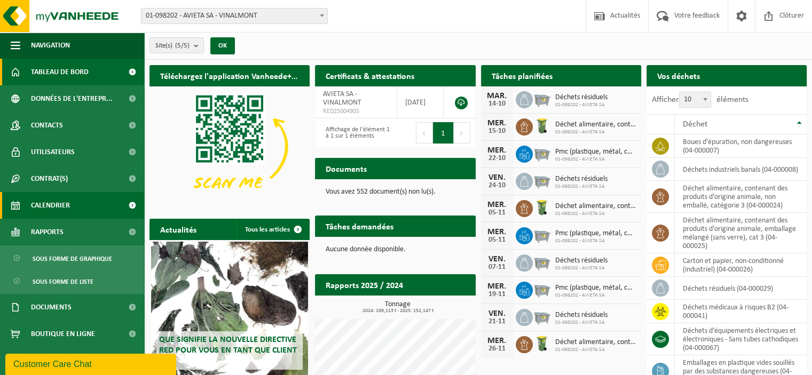  What do you see at coordinates (741, 146) in the screenshot?
I see `td: boues d'épuration, non dangereuses (04-000007)` at bounding box center [741, 146].